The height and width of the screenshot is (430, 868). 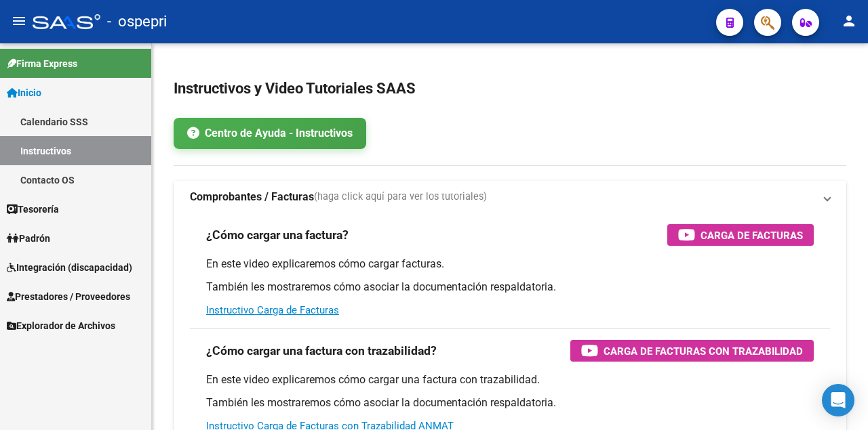 What do you see at coordinates (270, 133) in the screenshot?
I see `a: Centro de Ayuda - Instructivos` at bounding box center [270, 133].